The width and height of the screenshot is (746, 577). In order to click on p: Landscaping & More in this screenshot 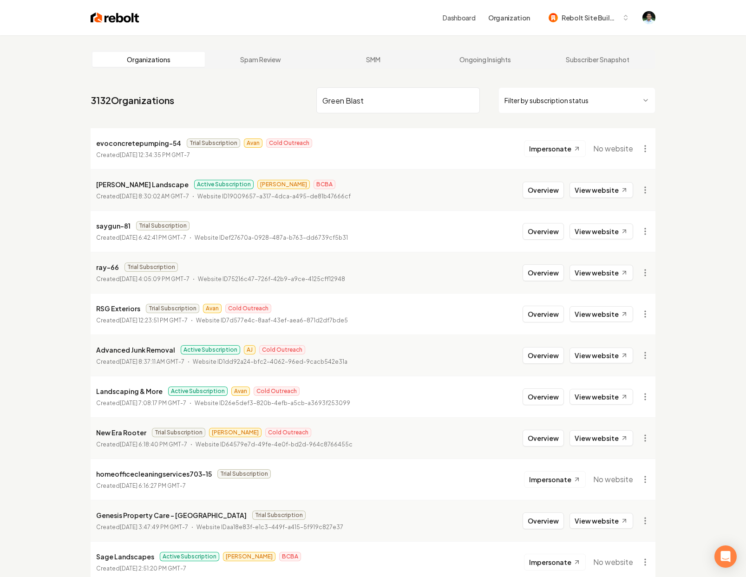, I will do `click(129, 391)`.